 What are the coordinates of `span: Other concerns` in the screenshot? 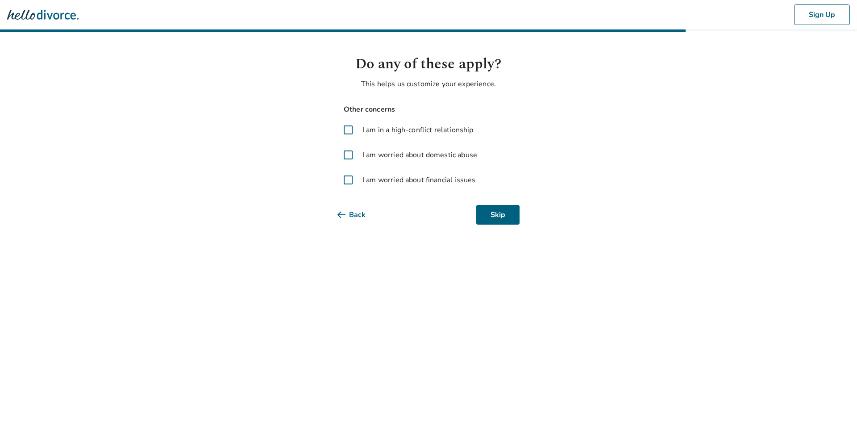 It's located at (429, 109).